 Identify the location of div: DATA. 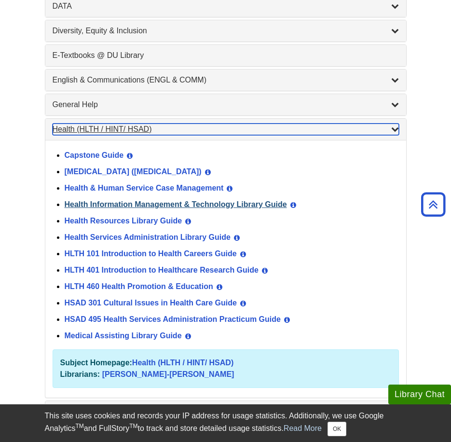
(226, 6).